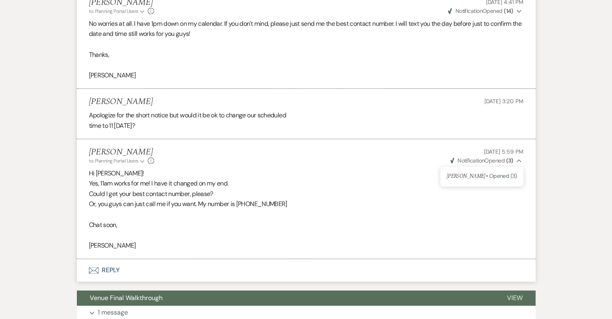  What do you see at coordinates (306, 270) in the screenshot?
I see `button: Reply` at bounding box center [306, 270].